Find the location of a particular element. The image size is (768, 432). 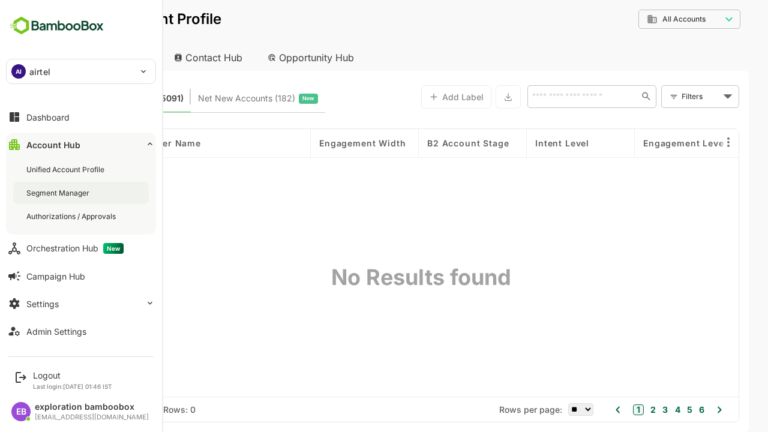

button: 1 is located at coordinates (596, 410).